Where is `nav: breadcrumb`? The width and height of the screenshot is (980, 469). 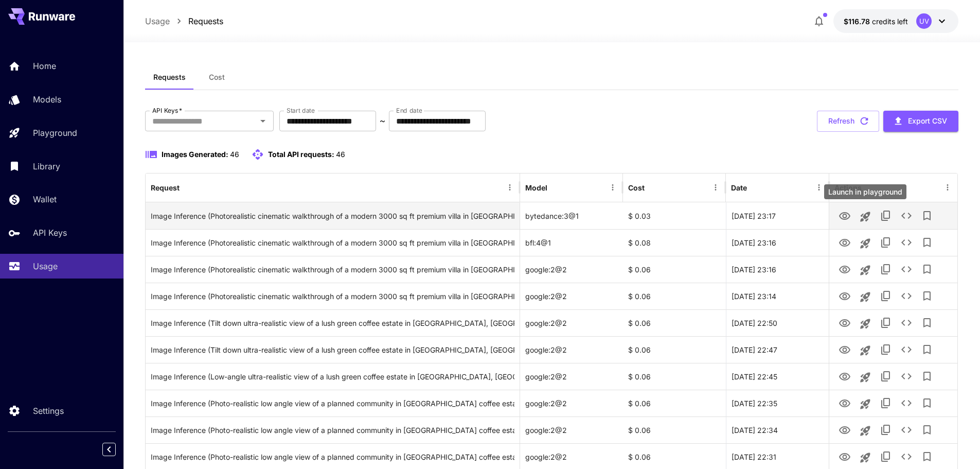 nav: breadcrumb is located at coordinates (184, 21).